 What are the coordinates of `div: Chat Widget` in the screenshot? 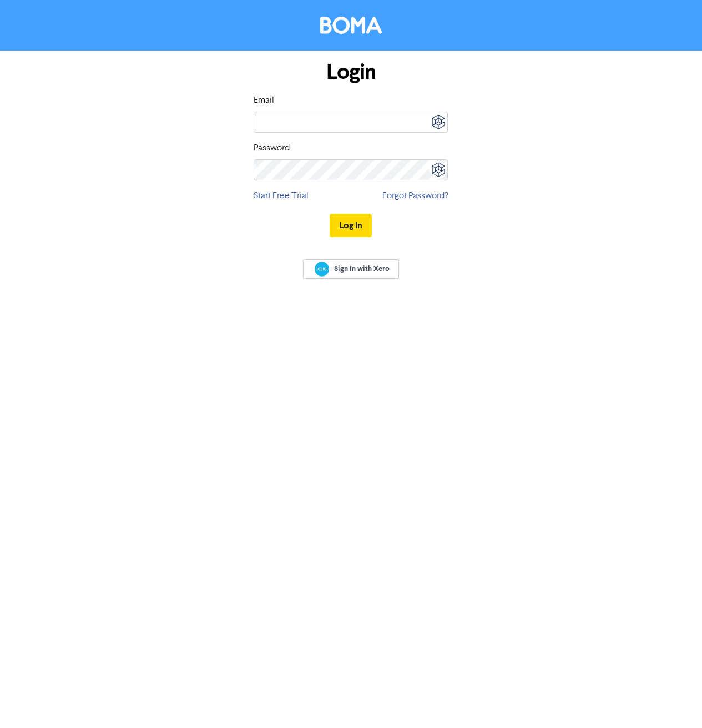 It's located at (674, 701).